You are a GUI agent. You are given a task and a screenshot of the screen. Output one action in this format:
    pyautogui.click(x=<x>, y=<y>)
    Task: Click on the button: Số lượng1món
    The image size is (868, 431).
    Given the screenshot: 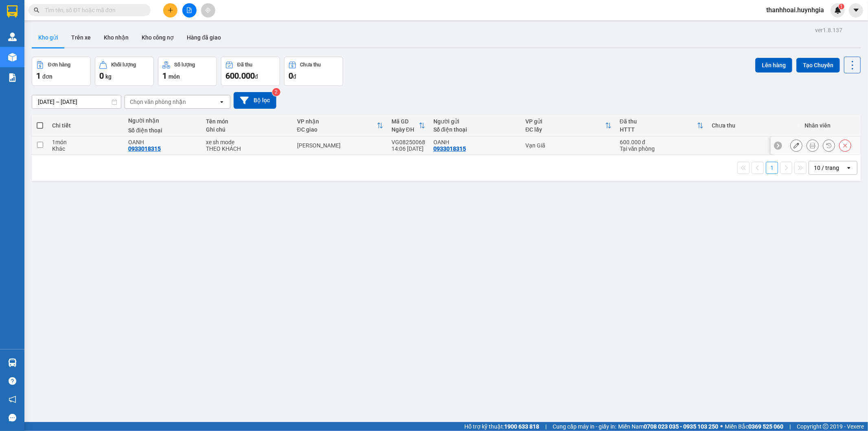 What is the action you would take?
    pyautogui.click(x=187, y=71)
    